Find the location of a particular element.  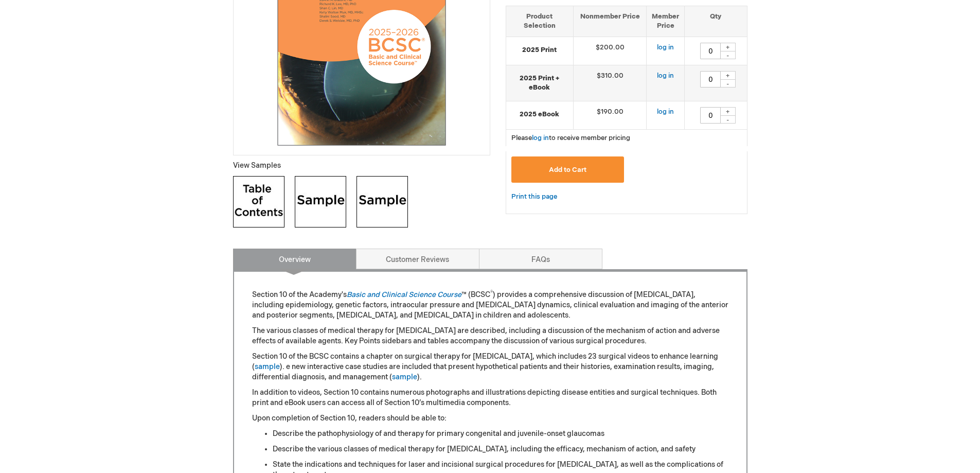

p: View Samples is located at coordinates (361, 166).